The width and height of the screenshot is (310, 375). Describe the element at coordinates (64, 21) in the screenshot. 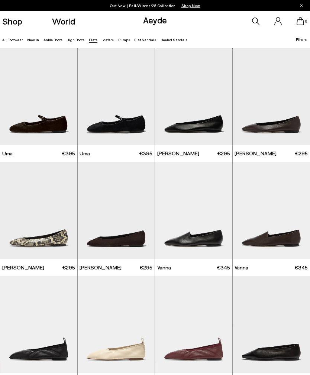

I see `a: World` at that location.